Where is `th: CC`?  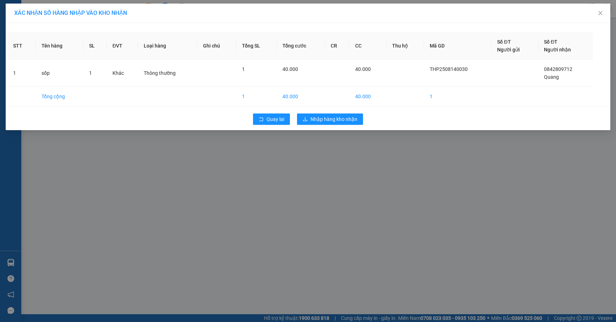 th: CC is located at coordinates (368, 46).